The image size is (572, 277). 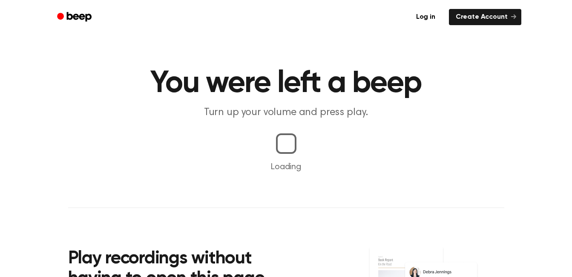 I want to click on a: Create Account, so click(x=485, y=17).